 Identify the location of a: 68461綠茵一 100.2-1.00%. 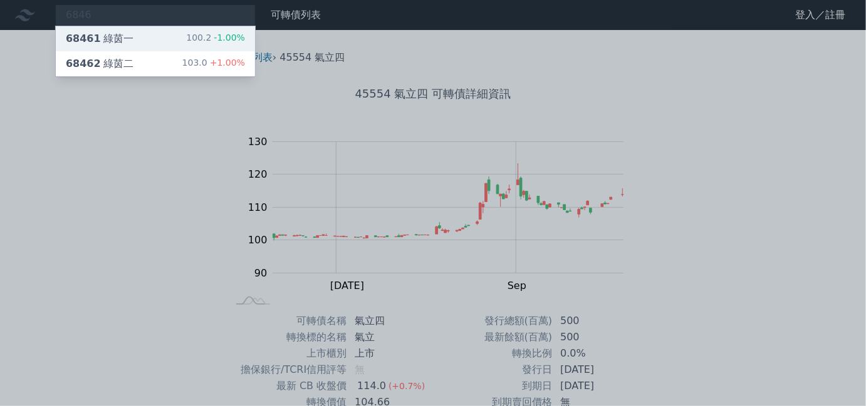
(155, 39).